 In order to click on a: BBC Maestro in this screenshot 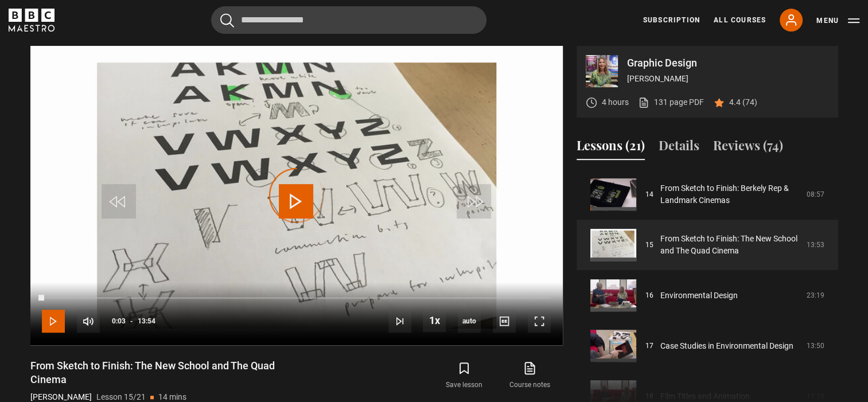, I will do `click(32, 20)`.